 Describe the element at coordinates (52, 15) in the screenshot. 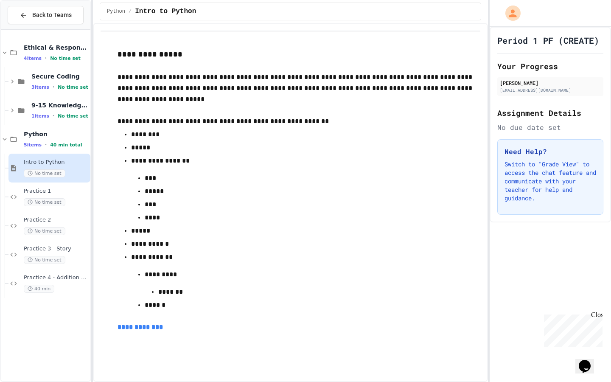

I see `span: Back to Teams` at that location.